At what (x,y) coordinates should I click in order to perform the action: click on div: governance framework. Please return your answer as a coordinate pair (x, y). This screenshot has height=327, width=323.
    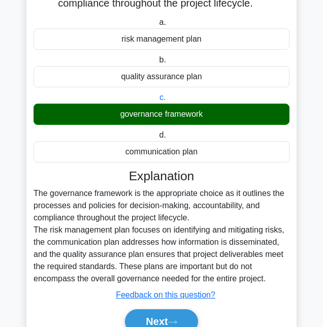
    Looking at the image, I should click on (162, 114).